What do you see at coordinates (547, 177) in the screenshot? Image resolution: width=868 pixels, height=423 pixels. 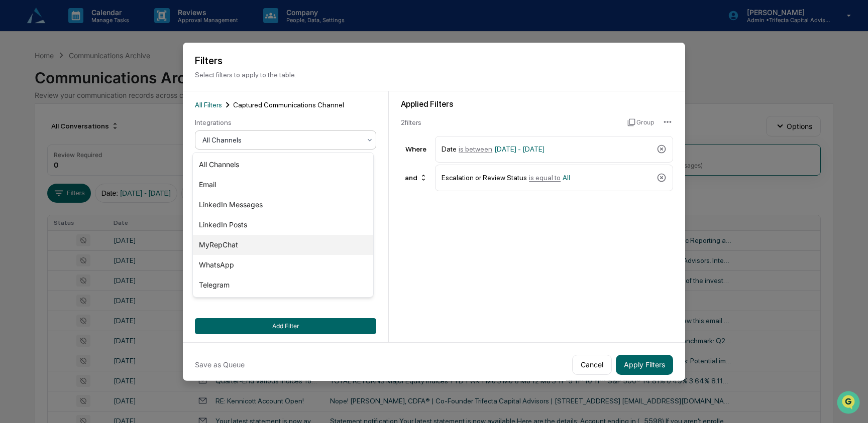 I see `div: Escalation or Review Status` at bounding box center [547, 177].